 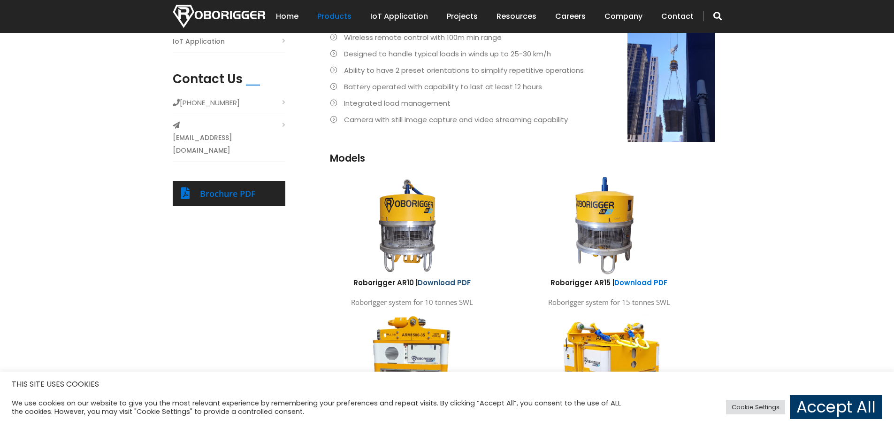 I want to click on h6: Roborigger AR10 |, so click(x=412, y=282).